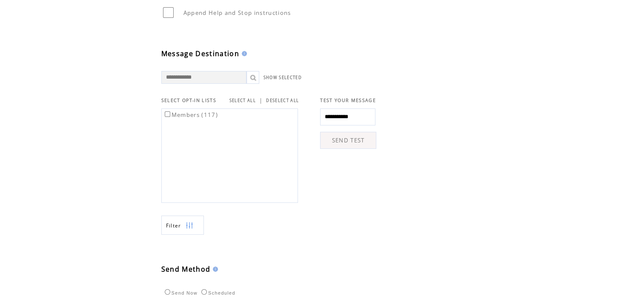 The width and height of the screenshot is (644, 301). What do you see at coordinates (237, 13) in the screenshot?
I see `span: Append Help and Stop instructions` at bounding box center [237, 13].